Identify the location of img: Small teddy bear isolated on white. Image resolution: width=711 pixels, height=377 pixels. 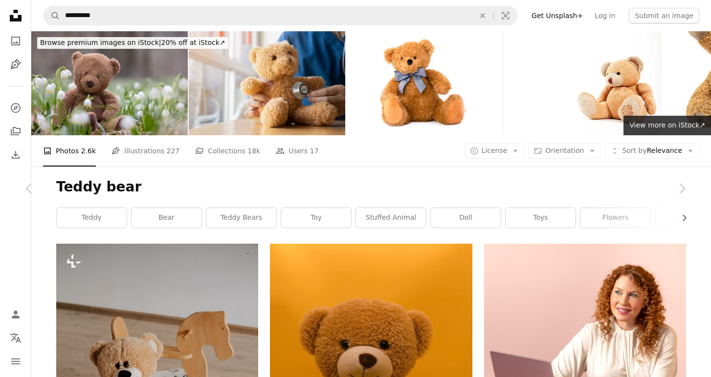
(582, 83).